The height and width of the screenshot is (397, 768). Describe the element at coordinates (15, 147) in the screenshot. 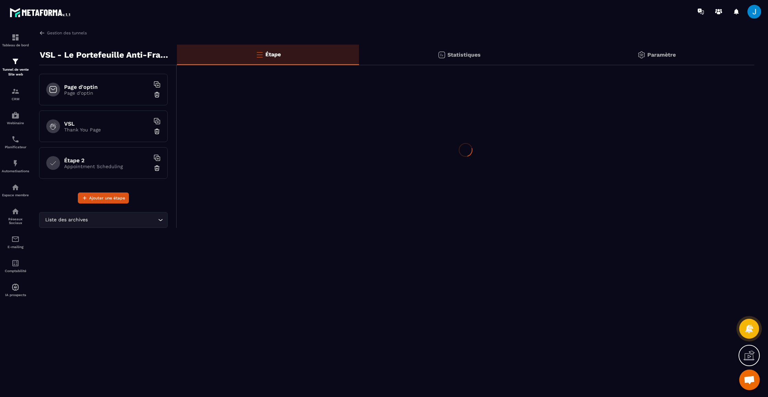

I see `p: Planificateur` at that location.